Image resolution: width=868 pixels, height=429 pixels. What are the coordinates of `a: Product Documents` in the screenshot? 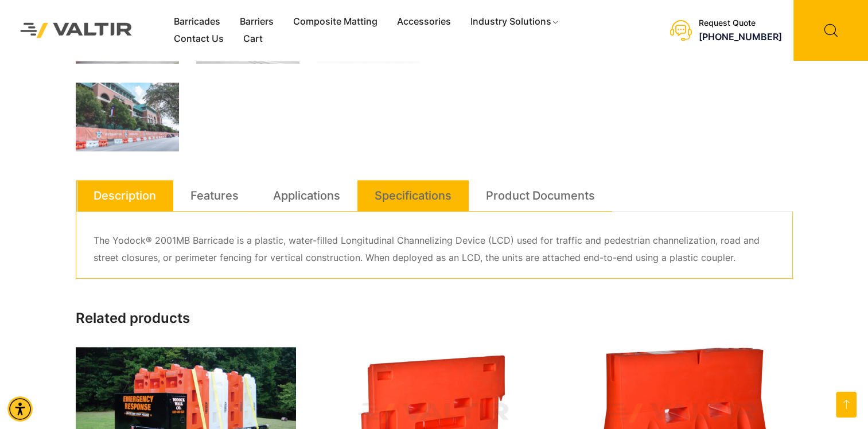 It's located at (541, 195).